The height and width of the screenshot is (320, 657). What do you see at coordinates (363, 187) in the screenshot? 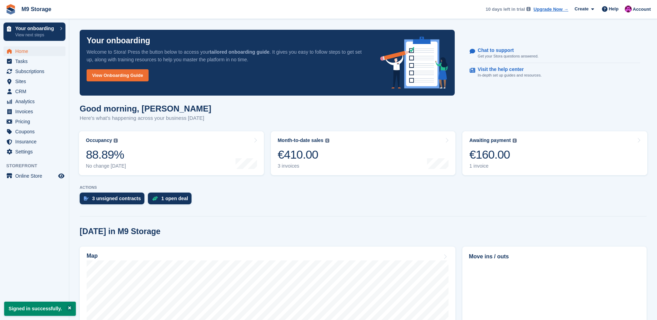
I see `p: ACTIONS` at bounding box center [363, 187].